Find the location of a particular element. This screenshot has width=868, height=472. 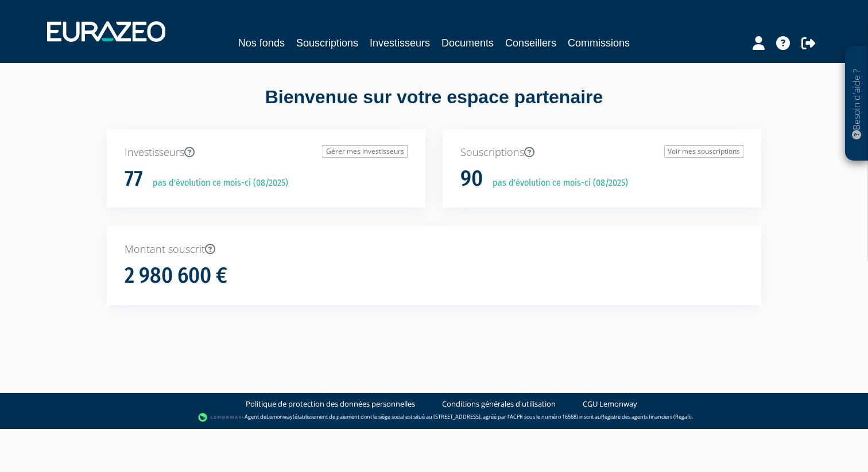

a: Voir mes souscriptions is located at coordinates (704, 151).